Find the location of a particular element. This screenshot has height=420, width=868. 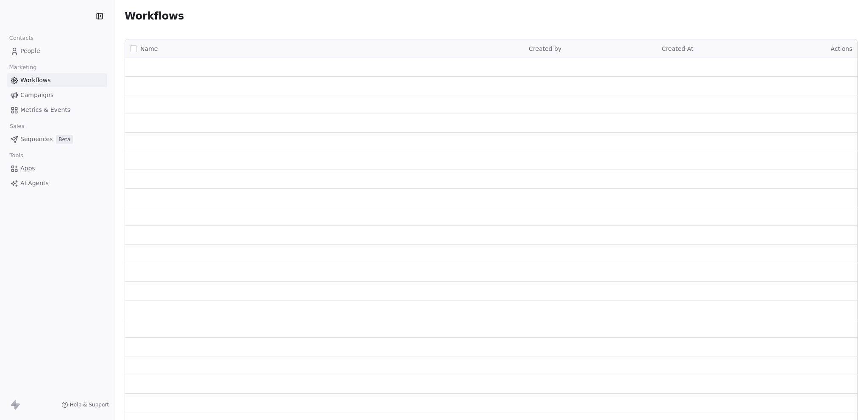

span: People is located at coordinates (30, 51).